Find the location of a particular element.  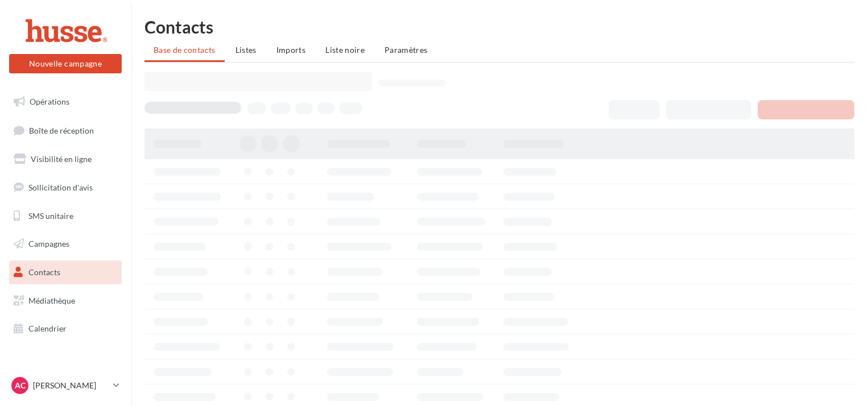

span: Sollicitation d'avis is located at coordinates (61, 187).